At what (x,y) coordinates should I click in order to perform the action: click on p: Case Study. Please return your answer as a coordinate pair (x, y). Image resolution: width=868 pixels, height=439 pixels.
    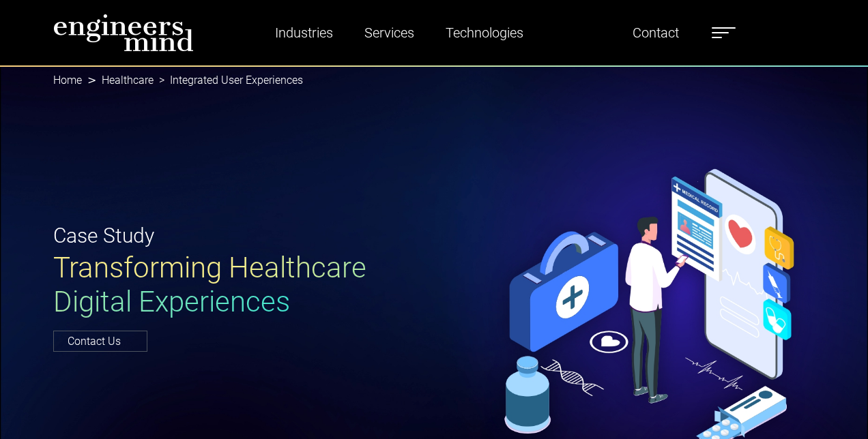
    Looking at the image, I should click on (239, 235).